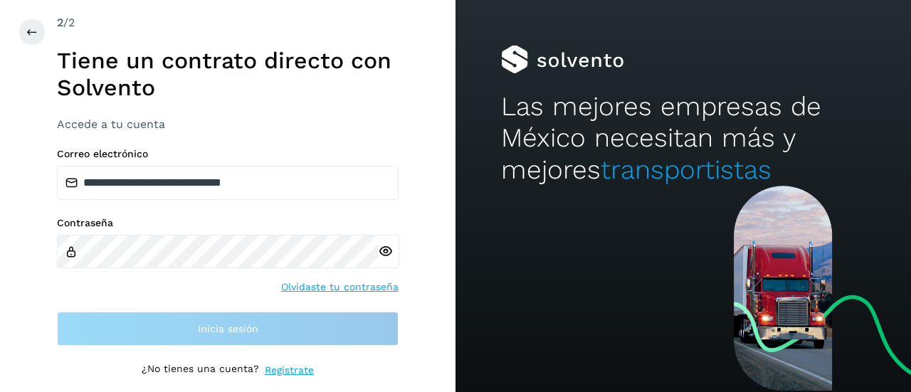 This screenshot has height=392, width=911. I want to click on div: /2, so click(228, 23).